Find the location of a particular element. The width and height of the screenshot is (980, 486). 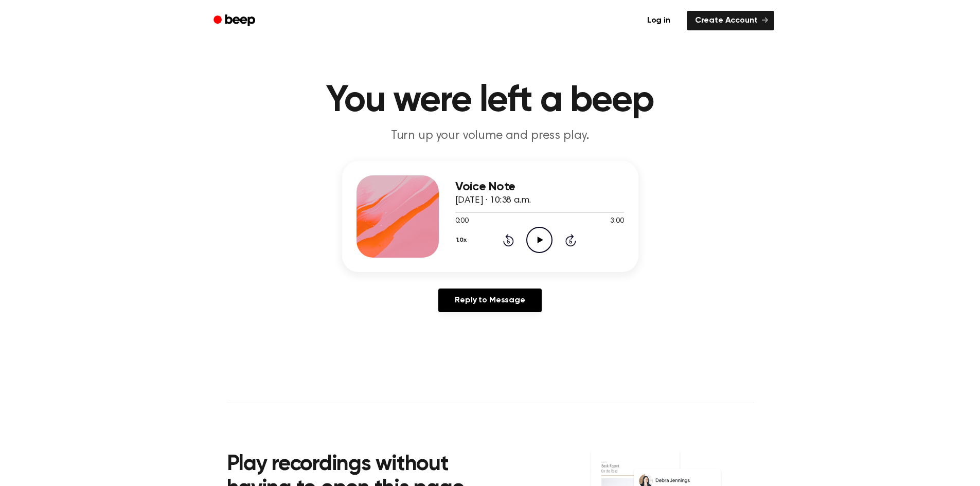

button: 1.0x is located at coordinates (463, 240).